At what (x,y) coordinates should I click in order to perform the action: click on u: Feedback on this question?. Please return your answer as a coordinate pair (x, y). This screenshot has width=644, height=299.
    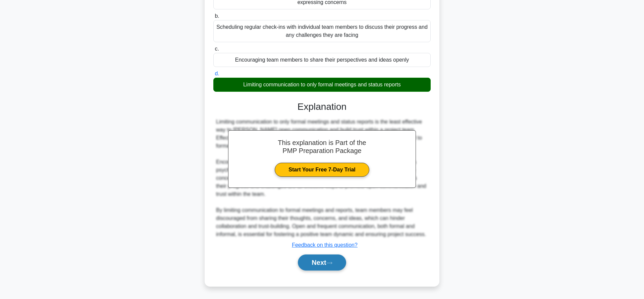
    Looking at the image, I should click on (325, 245).